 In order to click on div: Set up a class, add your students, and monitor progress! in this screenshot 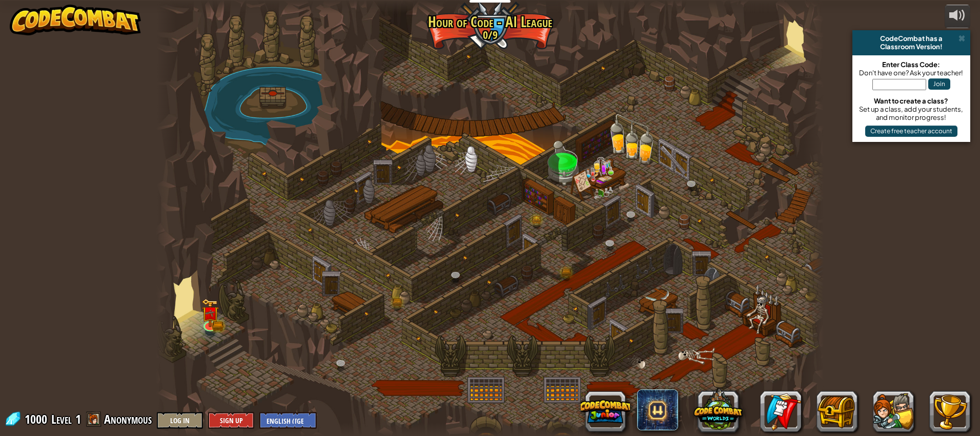, I will do `click(911, 113)`.